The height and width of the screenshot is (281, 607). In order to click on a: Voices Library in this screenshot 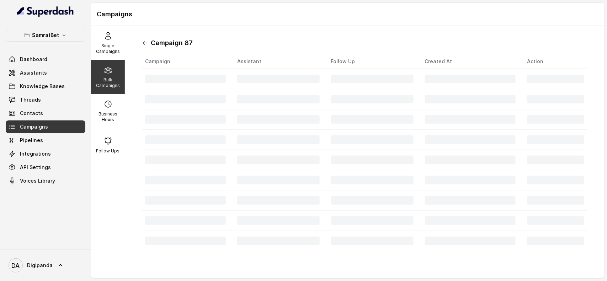, I will do `click(46, 181)`.